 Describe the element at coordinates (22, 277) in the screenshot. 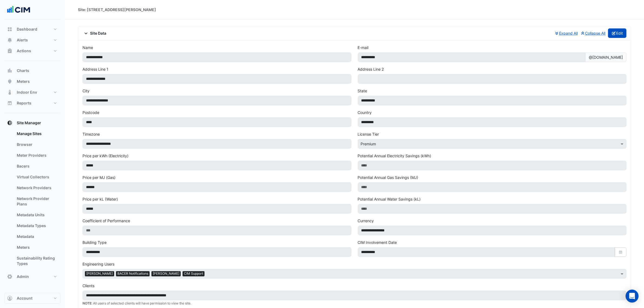

I see `span: Admin` at that location.